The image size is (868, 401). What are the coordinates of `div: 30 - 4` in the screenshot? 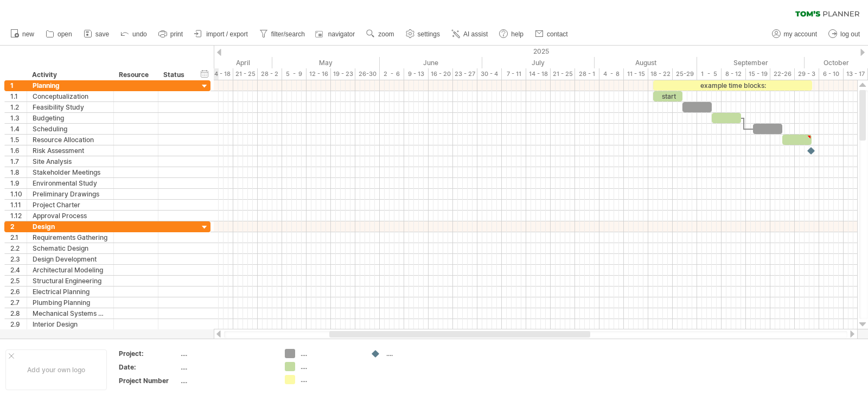 It's located at (489, 74).